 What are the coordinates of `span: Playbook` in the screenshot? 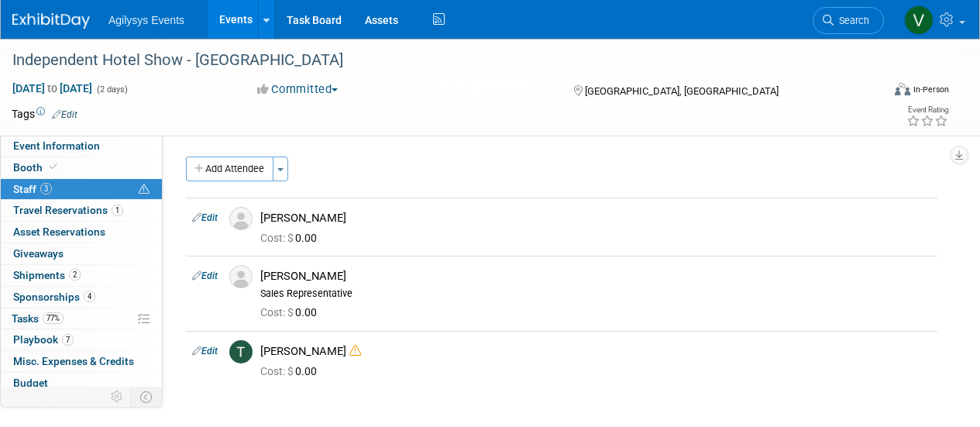 It's located at (43, 339).